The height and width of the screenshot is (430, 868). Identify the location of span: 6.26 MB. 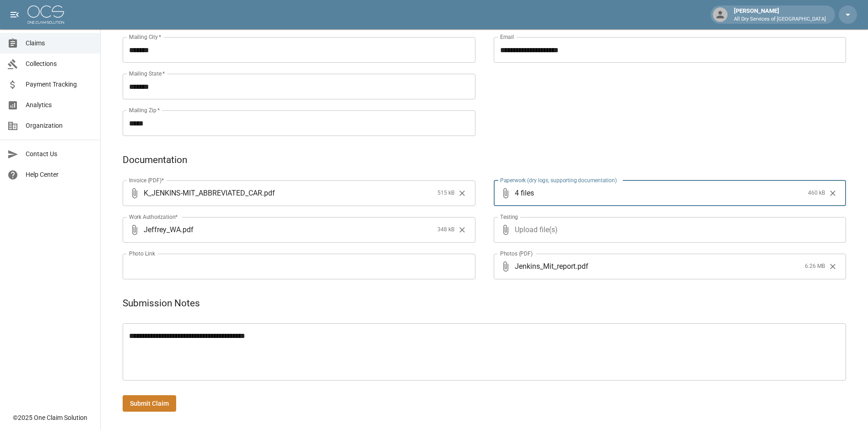
(815, 267).